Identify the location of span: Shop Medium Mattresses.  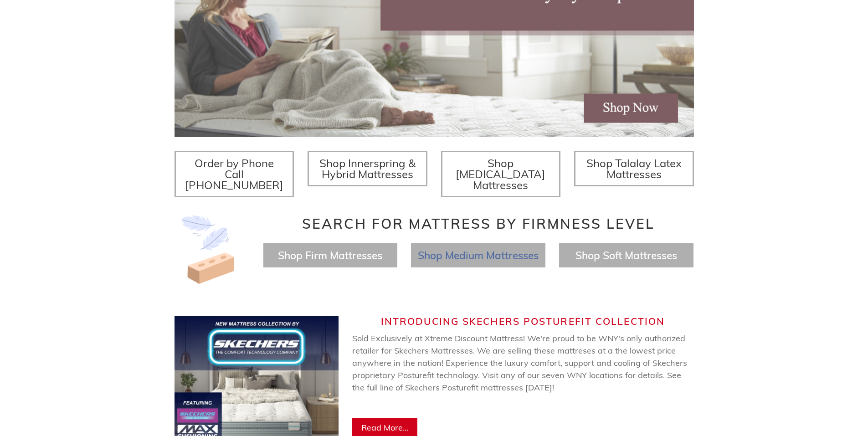
(478, 255).